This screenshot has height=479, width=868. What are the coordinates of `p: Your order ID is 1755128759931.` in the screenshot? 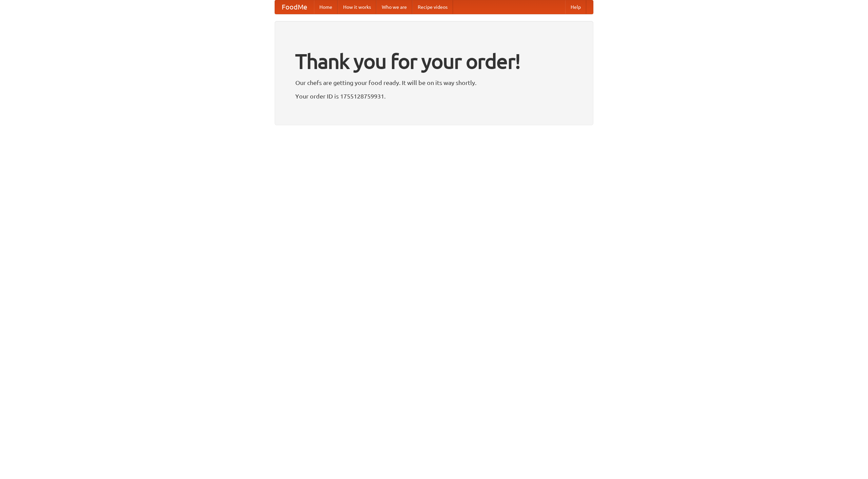 It's located at (434, 96).